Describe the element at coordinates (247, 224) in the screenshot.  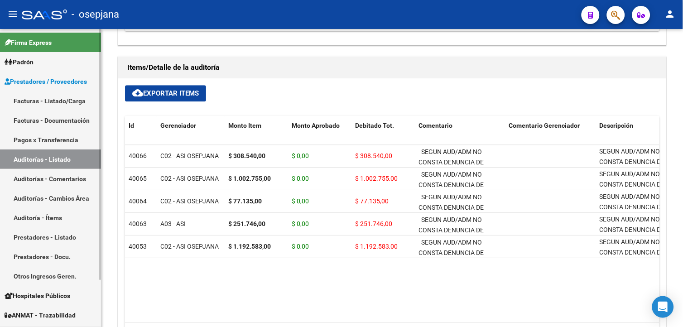
I see `strong: $ 251.746,00` at that location.